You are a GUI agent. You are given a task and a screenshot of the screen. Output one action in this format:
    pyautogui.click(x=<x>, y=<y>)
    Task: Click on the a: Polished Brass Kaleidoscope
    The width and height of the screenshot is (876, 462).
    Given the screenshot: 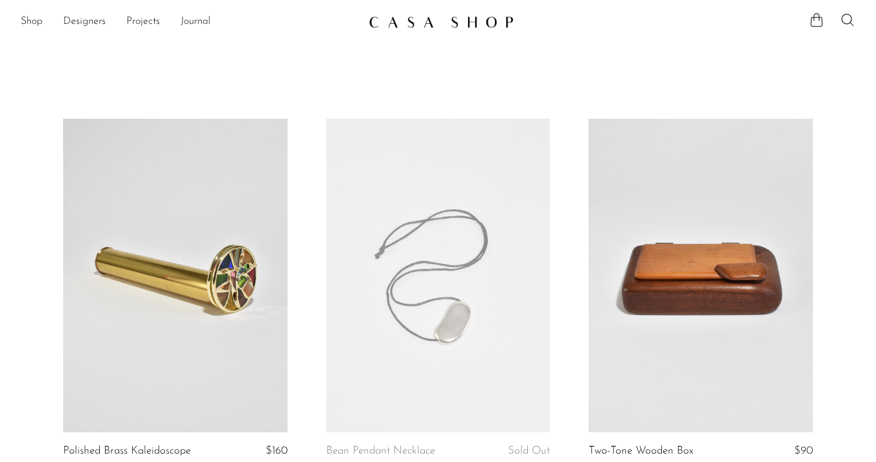 What is the action you would take?
    pyautogui.click(x=127, y=451)
    